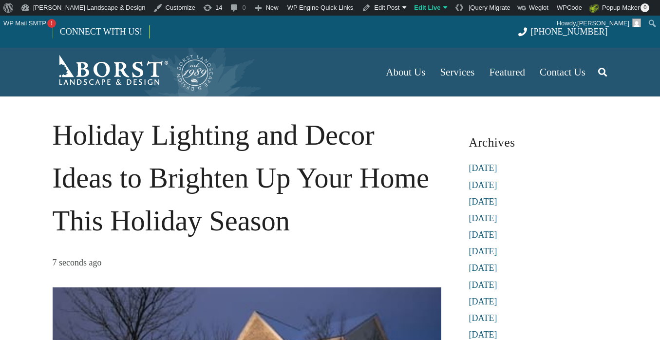 The width and height of the screenshot is (660, 340). Describe the element at coordinates (457, 72) in the screenshot. I see `a: Services` at that location.